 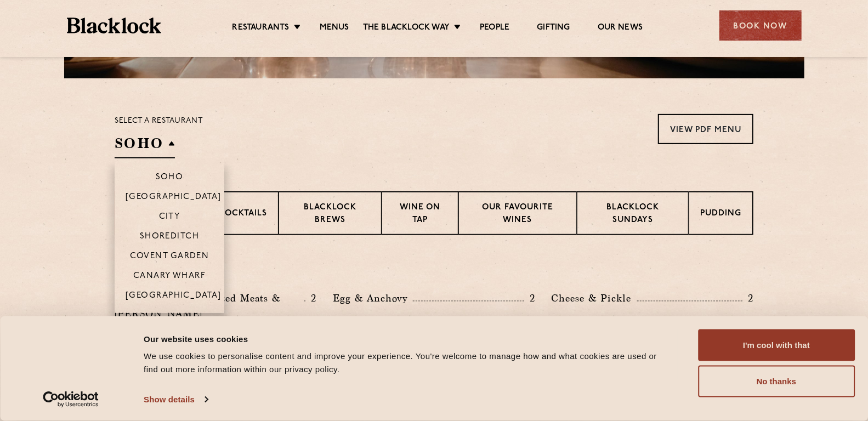 What do you see at coordinates (517, 214) in the screenshot?
I see `p: Our favourite wines` at bounding box center [517, 214].